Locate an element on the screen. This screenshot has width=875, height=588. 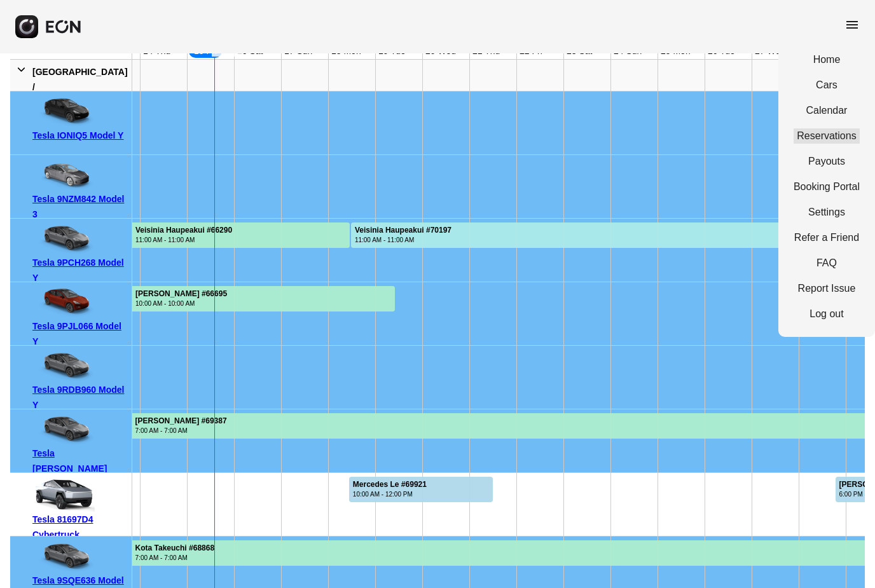
a: Booking Portal is located at coordinates (826, 186).